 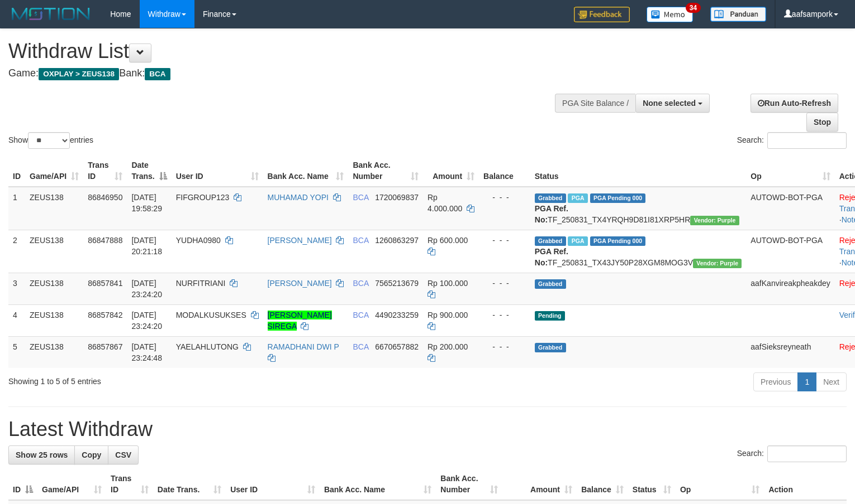 What do you see at coordinates (123, 455) in the screenshot?
I see `span: CSV` at bounding box center [123, 455].